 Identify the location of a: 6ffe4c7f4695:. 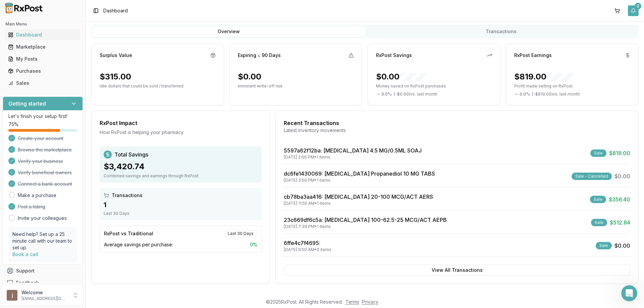
(302, 243).